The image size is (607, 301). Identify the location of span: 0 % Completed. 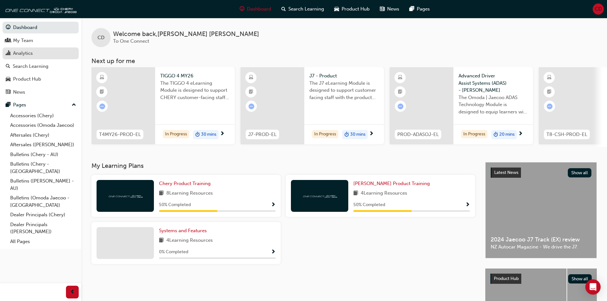
(174, 252).